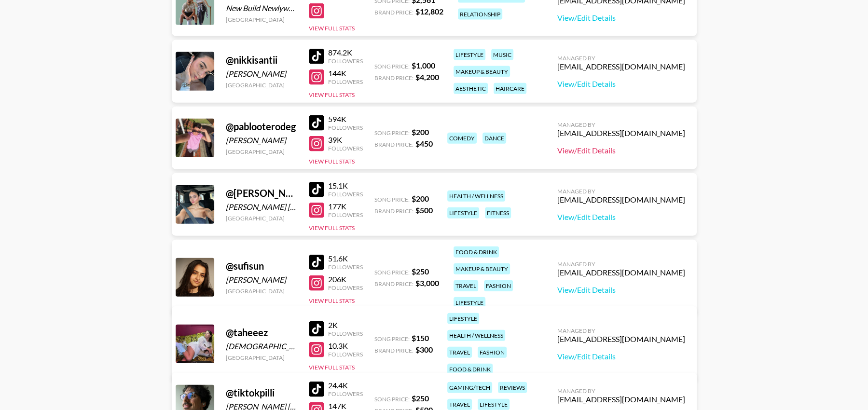 Image resolution: width=868 pixels, height=410 pixels. I want to click on strong: $ 250, so click(420, 398).